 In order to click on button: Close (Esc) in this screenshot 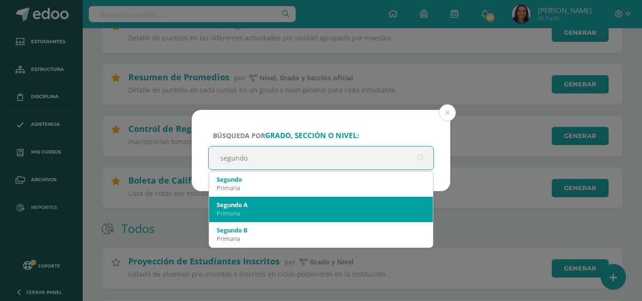, I will do `click(447, 113)`.